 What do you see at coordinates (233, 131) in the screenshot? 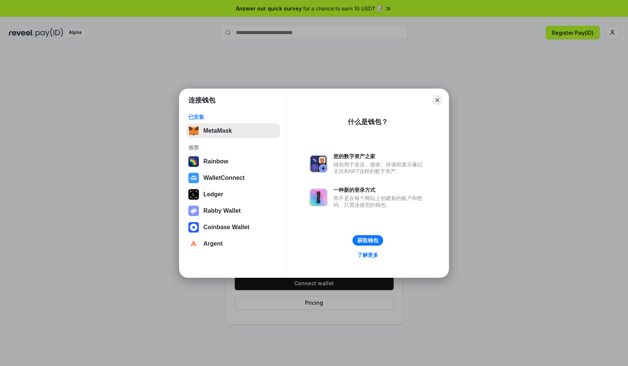
I see `button: MetaMask` at bounding box center [233, 131].